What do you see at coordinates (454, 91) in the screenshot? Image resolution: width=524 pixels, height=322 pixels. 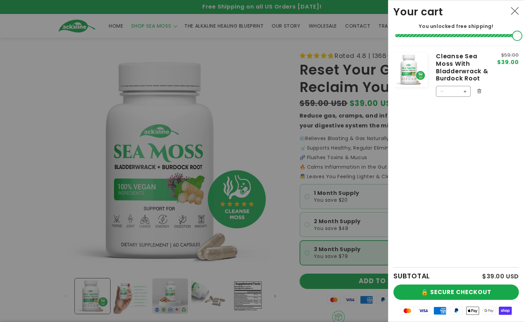 I see `input: Quantity for Cleanse Sea Moss With Bladderwrack &amp; Burdock Root` at bounding box center [454, 91].